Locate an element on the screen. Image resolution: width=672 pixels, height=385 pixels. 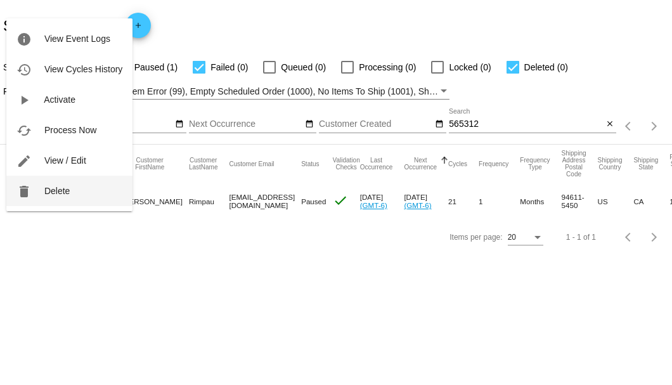
span: Delete is located at coordinates (57, 191).